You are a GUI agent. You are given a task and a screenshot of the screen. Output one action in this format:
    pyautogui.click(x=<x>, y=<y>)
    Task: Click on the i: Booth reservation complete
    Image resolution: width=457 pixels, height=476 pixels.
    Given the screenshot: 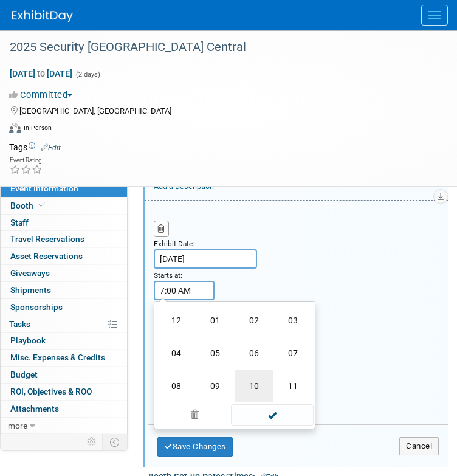 What is the action you would take?
    pyautogui.click(x=42, y=205)
    